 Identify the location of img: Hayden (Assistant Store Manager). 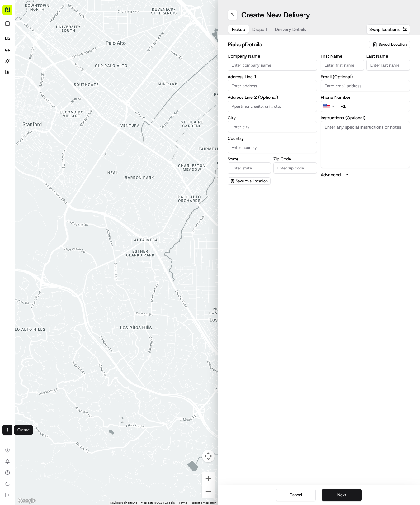
(11, 96).